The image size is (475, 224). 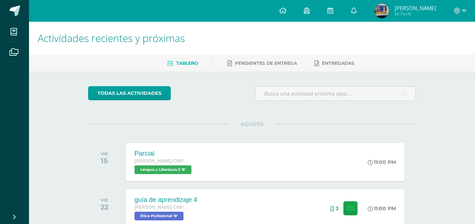 I want to click on span: 3, so click(x=337, y=209).